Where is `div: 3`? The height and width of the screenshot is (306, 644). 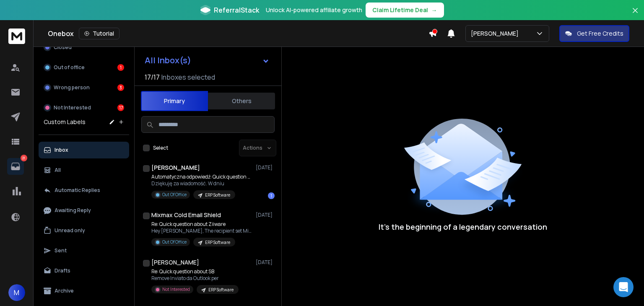
div: 3 is located at coordinates (121, 88).